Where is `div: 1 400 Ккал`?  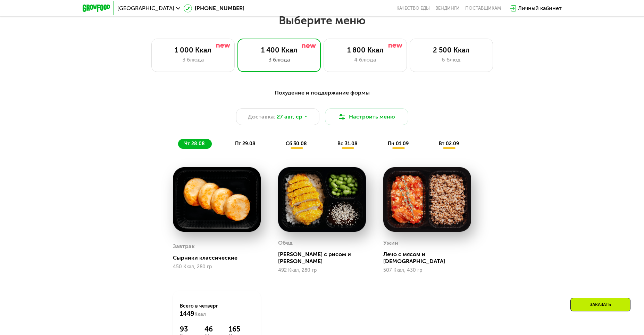
div: 1 400 Ккал is located at coordinates (279, 50).